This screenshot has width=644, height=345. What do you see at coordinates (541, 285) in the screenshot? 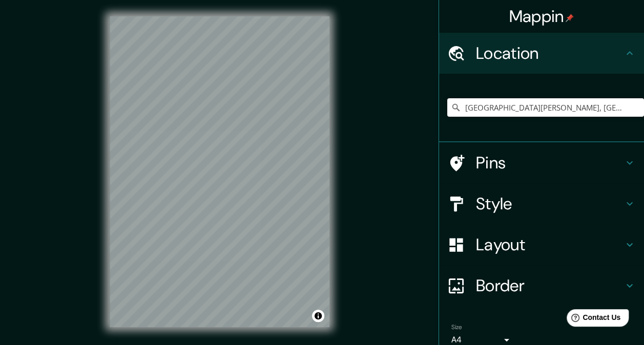
I see `div: Border` at bounding box center [541, 285].